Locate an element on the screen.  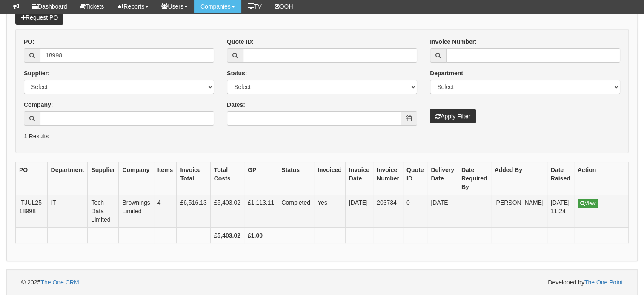
td: £1,113.11 is located at coordinates (261, 211).